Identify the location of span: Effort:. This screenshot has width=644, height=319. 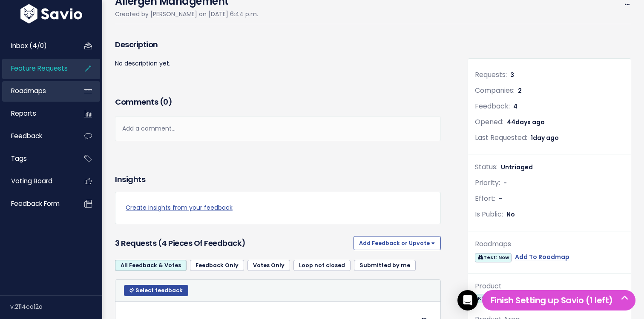
(485, 198).